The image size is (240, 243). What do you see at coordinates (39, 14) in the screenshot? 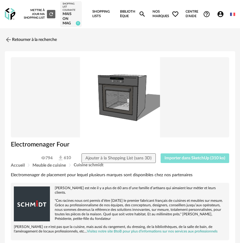
I see `div: Mettre à jour ma Shopping List` at bounding box center [39, 14].